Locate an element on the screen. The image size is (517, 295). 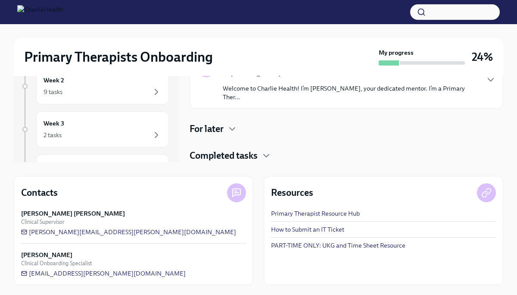
h6: Week 3 is located at coordinates (54, 123).